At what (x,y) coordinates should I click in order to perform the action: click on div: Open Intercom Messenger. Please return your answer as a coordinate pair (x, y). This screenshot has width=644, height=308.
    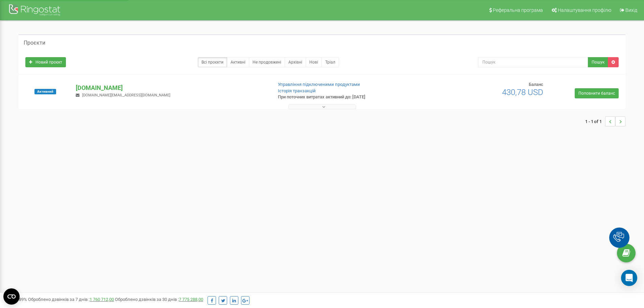
    Looking at the image, I should click on (629, 278).